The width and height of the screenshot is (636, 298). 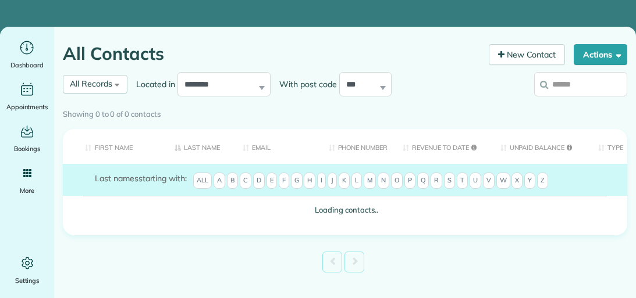 What do you see at coordinates (383, 181) in the screenshot?
I see `span: N` at bounding box center [383, 181].